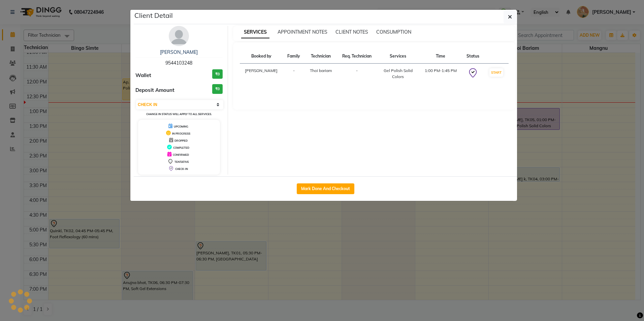 The height and width of the screenshot is (321, 644). Describe the element at coordinates (181, 148) in the screenshot. I see `span: COMPLETED` at that location.